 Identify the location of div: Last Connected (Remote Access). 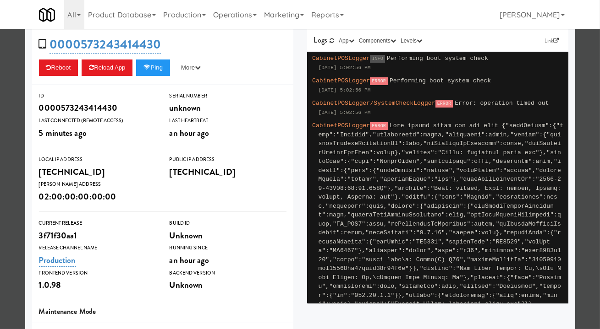
(97, 121).